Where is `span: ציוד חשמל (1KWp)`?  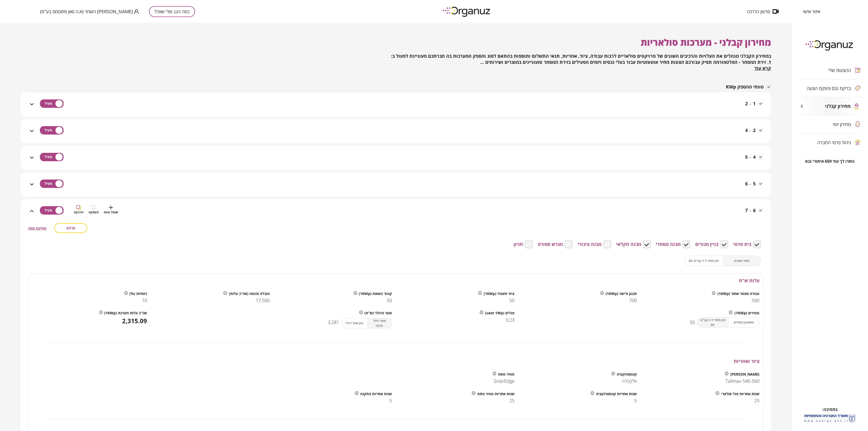
span: ציוד חשמל (1KWp) is located at coordinates (499, 294).